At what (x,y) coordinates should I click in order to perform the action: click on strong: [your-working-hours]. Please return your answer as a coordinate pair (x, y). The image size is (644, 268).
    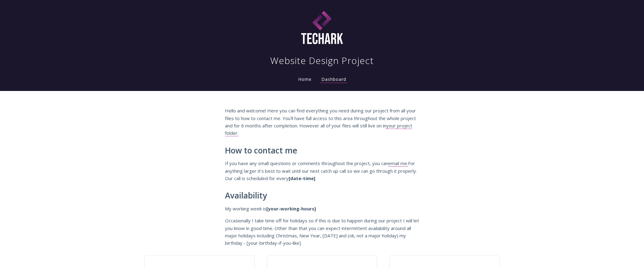
    Looking at the image, I should click on (291, 208).